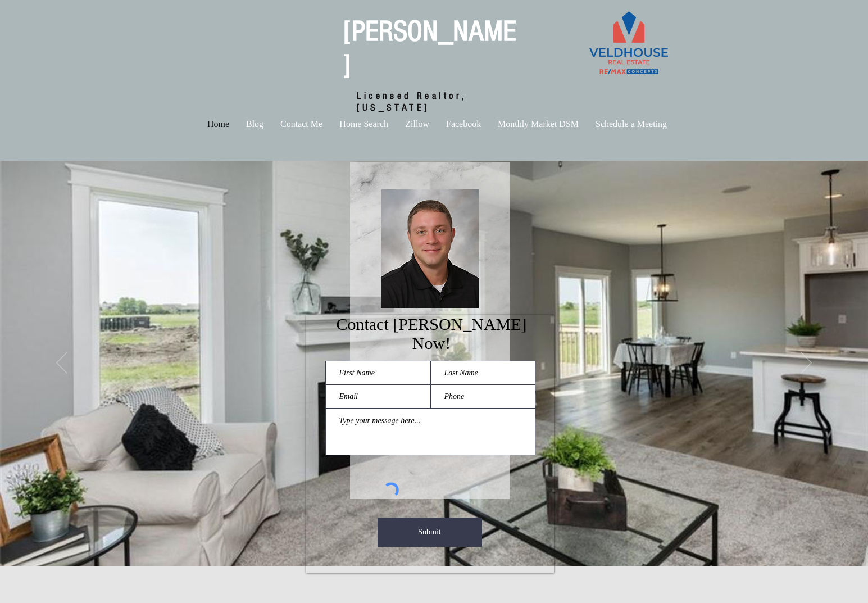  Describe the element at coordinates (806, 363) in the screenshot. I see `button: Next` at that location.